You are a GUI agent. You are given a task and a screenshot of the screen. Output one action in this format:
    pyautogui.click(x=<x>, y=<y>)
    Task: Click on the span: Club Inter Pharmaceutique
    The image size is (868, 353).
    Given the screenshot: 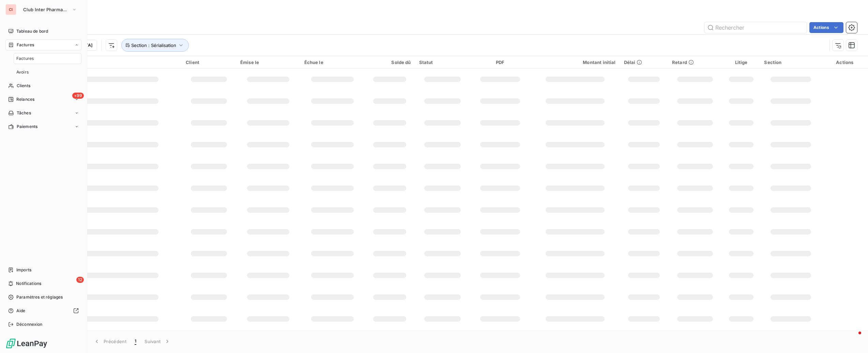 What is the action you would take?
    pyautogui.click(x=46, y=10)
    